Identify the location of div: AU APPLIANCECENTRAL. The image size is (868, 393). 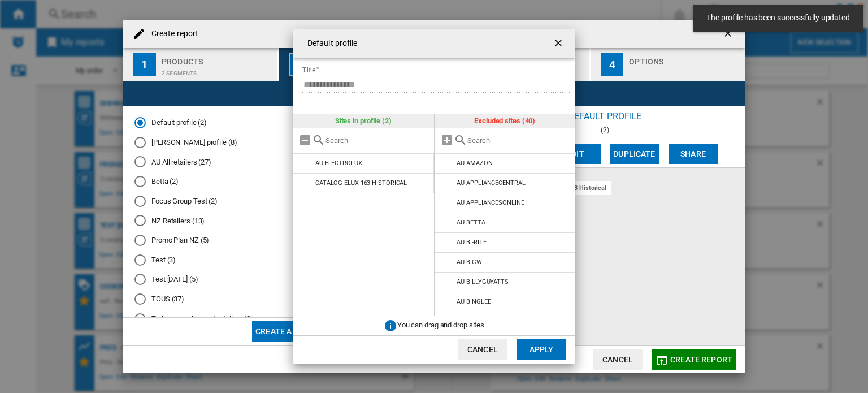
(490, 182).